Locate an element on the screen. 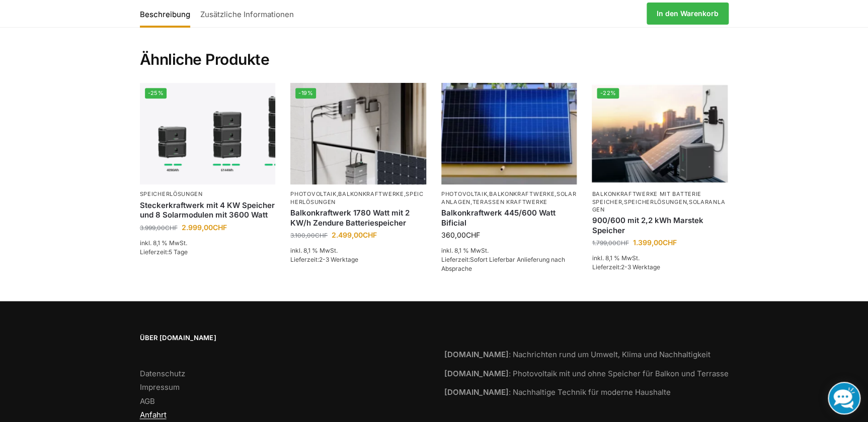 The height and width of the screenshot is (422, 868). a: Anfahrt is located at coordinates (153, 415).